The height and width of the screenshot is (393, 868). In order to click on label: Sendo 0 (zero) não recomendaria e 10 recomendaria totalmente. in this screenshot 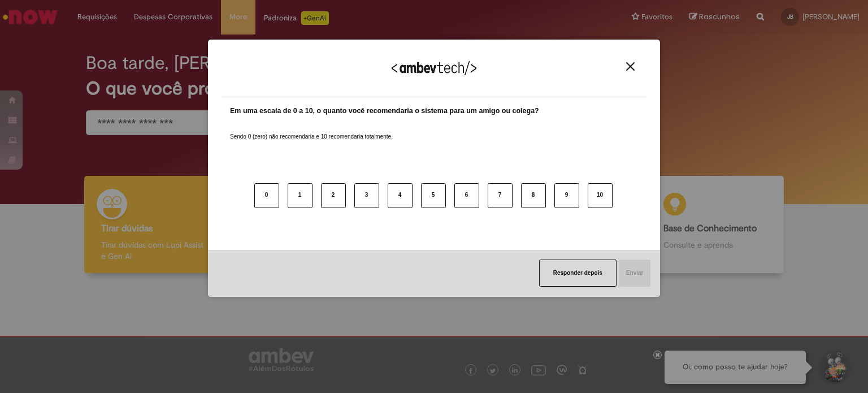, I will do `click(312, 130)`.